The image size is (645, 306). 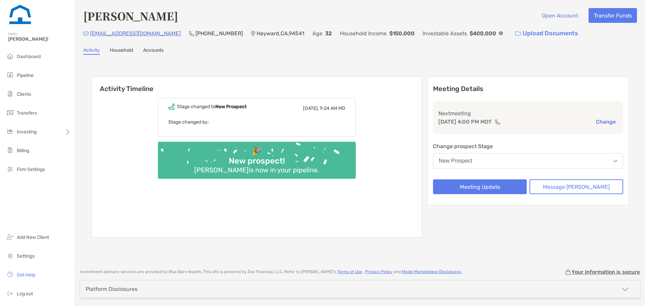 I want to click on span: Log out, so click(x=25, y=294).